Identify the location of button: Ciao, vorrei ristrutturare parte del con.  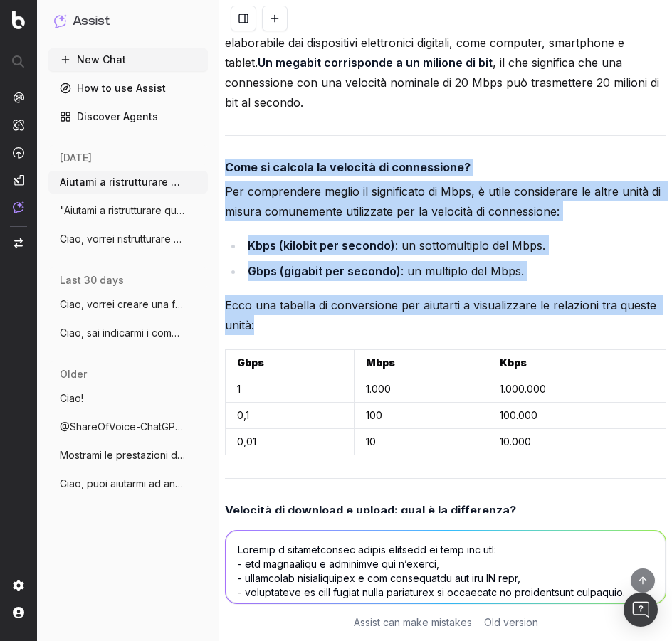
(128, 239).